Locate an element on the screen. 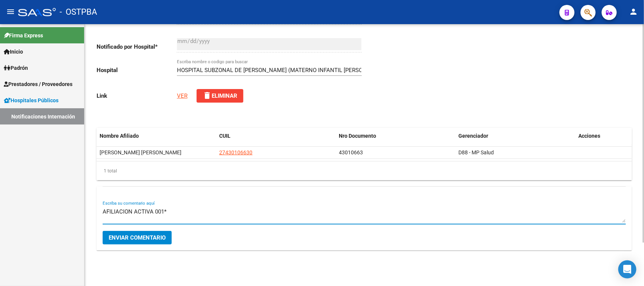  button: Eliminar is located at coordinates (220, 96).